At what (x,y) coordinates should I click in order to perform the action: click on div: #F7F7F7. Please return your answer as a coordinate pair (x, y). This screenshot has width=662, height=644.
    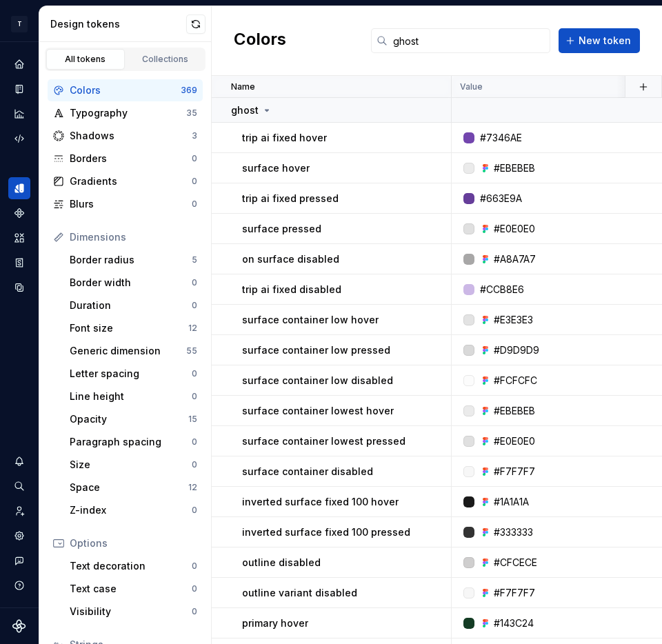
    Looking at the image, I should click on (515, 593).